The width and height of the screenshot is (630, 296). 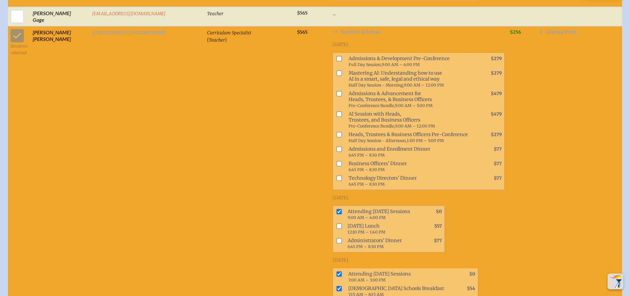 I want to click on button: Scroll Top, so click(x=616, y=282).